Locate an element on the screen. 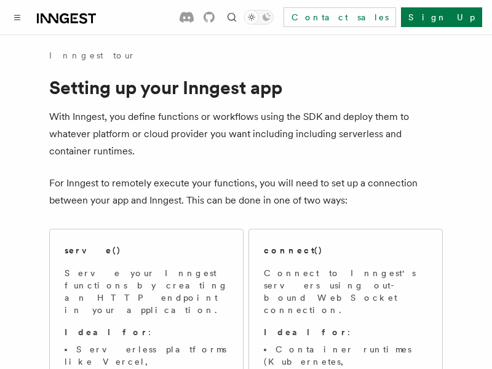  button: Toggle navigation is located at coordinates (17, 17).